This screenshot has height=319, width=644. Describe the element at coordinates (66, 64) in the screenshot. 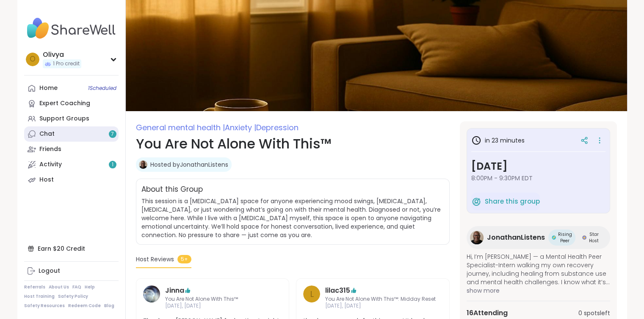

I see `span: 1 Pro credit` at that location.